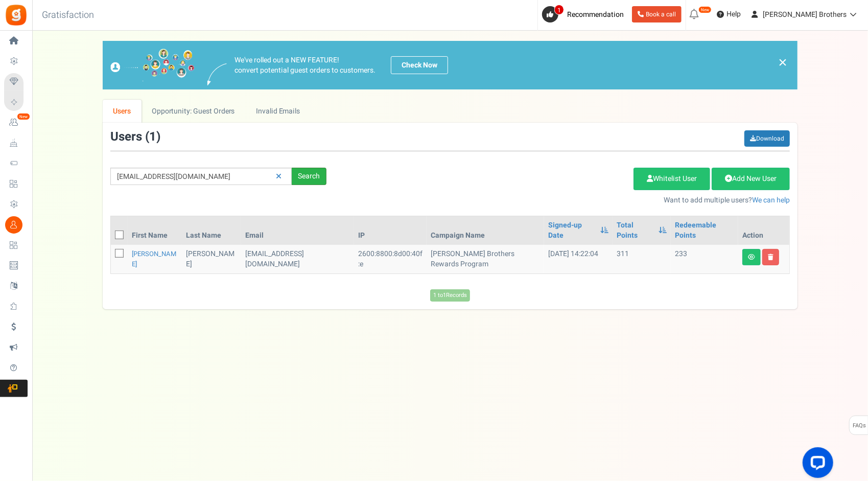 The height and width of the screenshot is (481, 868). What do you see at coordinates (419, 65) in the screenshot?
I see `a: Check Now` at bounding box center [419, 65].